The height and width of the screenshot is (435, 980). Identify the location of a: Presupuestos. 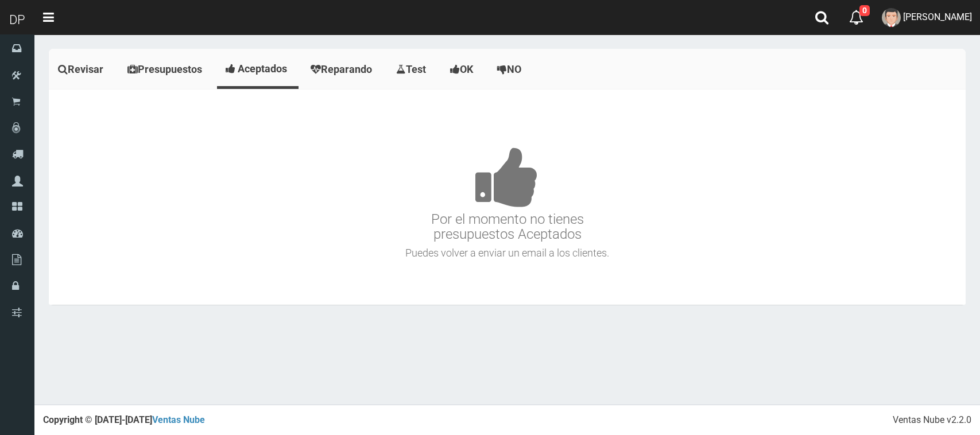
(166, 70).